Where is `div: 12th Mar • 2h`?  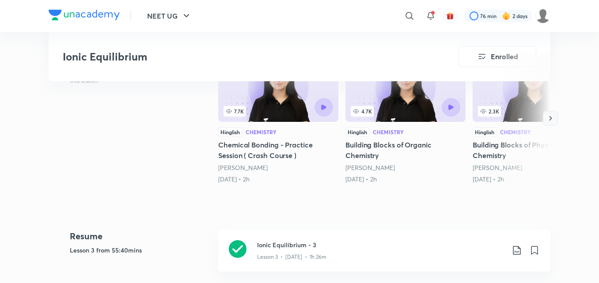
div: 12th Mar • 2h is located at coordinates (278, 179).